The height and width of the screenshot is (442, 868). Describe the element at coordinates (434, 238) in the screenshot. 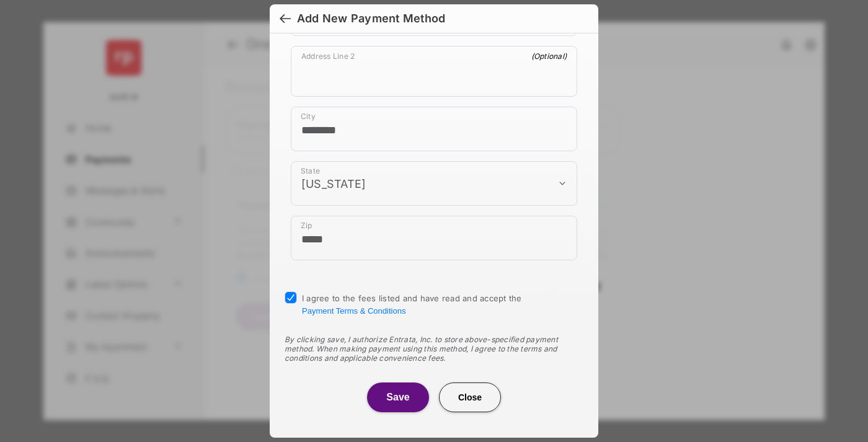

I see `div: payment_method_screening[postal_addresses][postalCode]` at that location.